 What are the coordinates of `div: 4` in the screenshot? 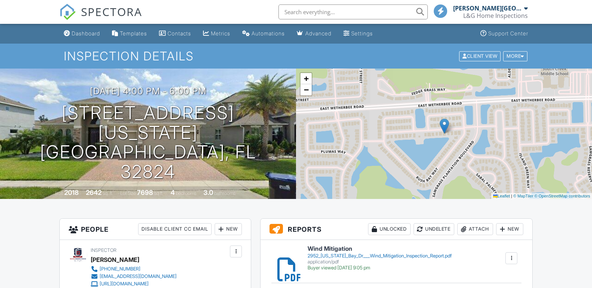 It's located at (172, 192).